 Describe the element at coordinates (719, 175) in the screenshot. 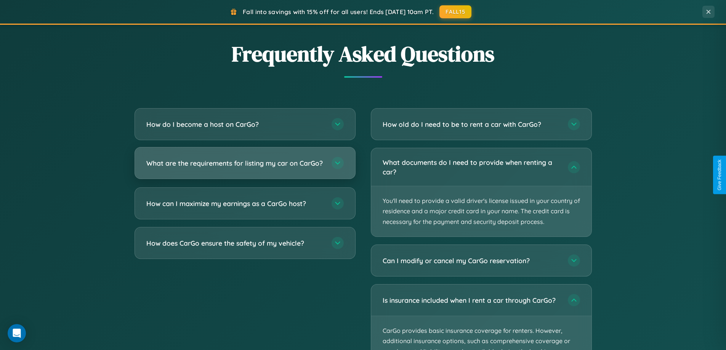

I see `div: Give Feedback` at that location.